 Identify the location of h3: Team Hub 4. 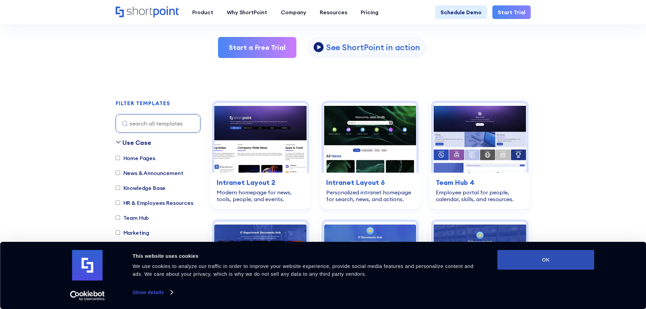
(479, 182).